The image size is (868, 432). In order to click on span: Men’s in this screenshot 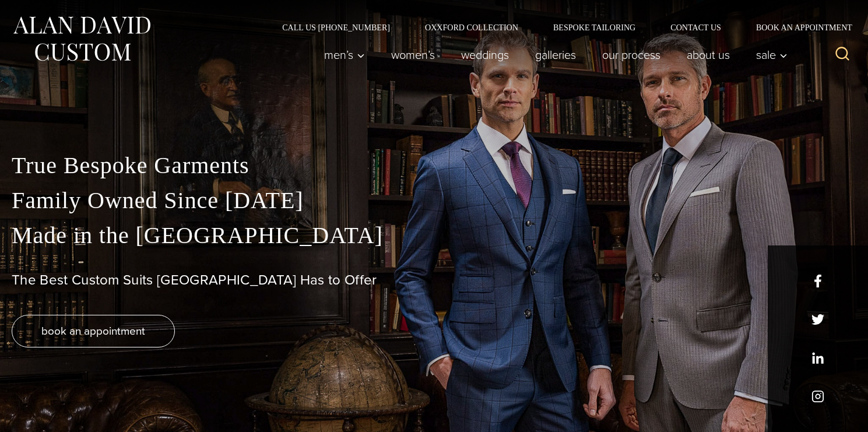, I will do `click(344, 55)`.